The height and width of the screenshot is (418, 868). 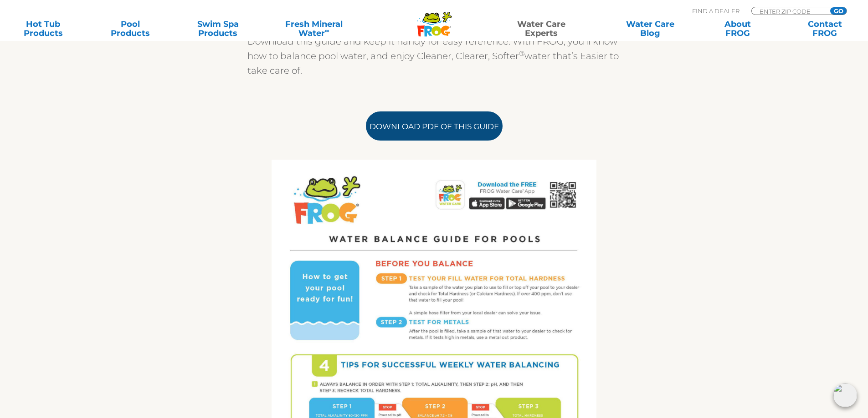 What do you see at coordinates (838, 11) in the screenshot?
I see `input: GO` at bounding box center [838, 11].